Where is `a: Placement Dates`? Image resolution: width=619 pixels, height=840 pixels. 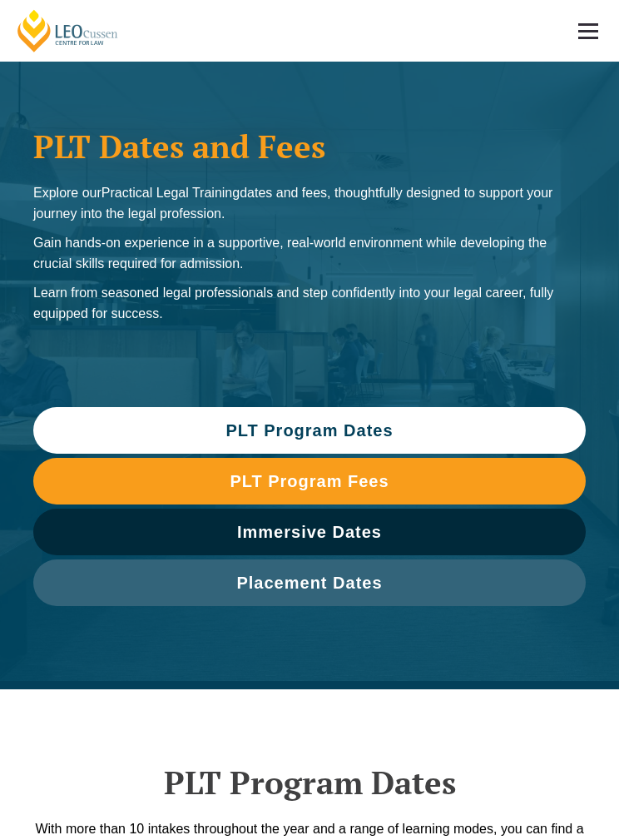 a: Placement Dates is located at coordinates (310, 583).